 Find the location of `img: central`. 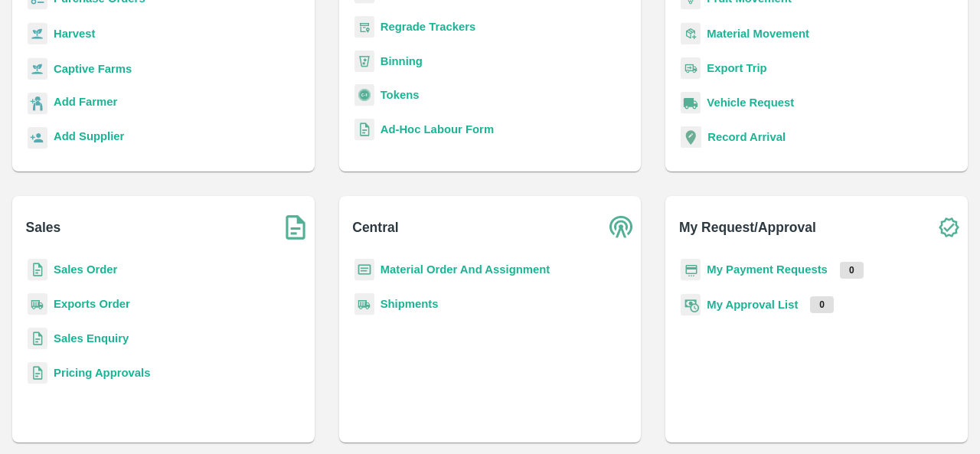

img: central is located at coordinates (622, 227).